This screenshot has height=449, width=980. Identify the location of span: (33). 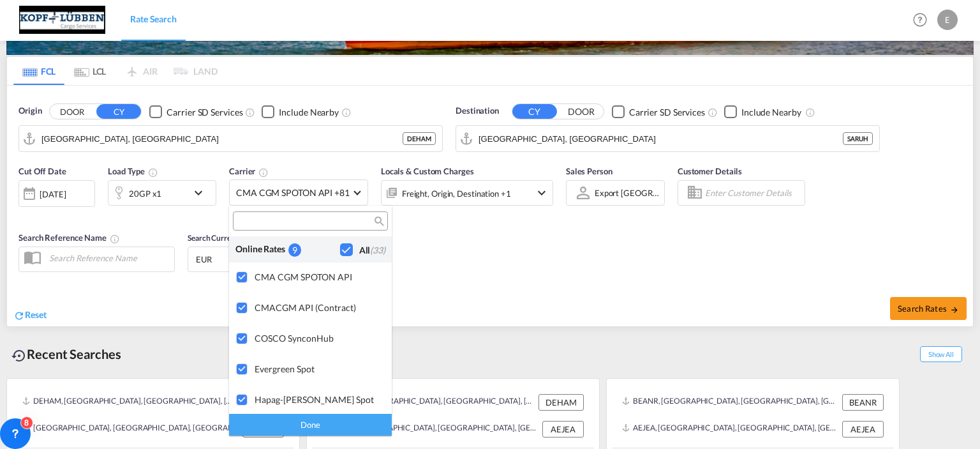
(377, 250).